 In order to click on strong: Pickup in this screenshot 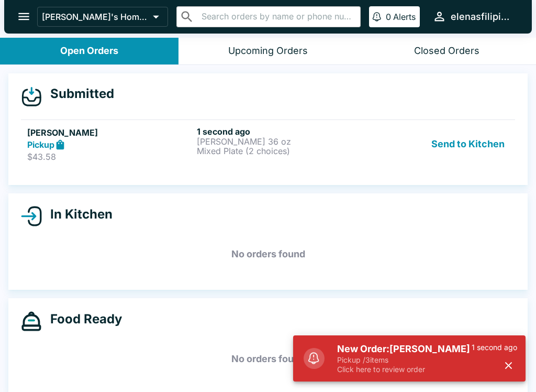, I will do `click(41, 144)`.